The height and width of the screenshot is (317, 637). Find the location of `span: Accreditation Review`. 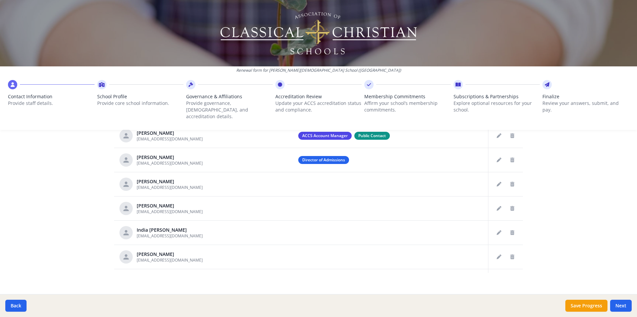

span: Accreditation Review is located at coordinates (319, 97).